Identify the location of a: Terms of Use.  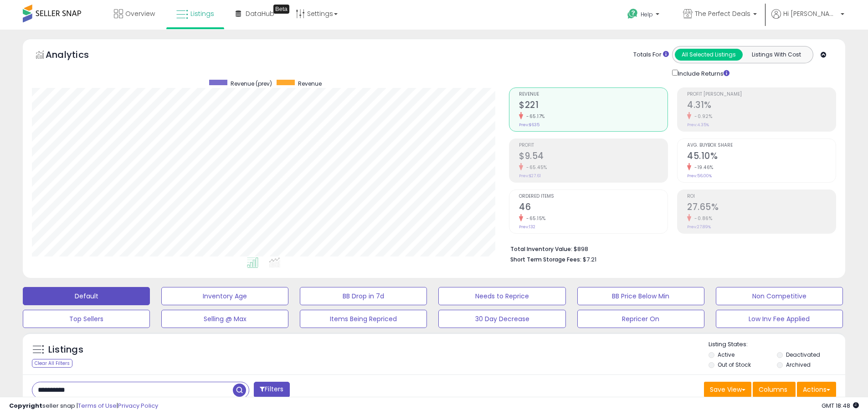
(97, 405).